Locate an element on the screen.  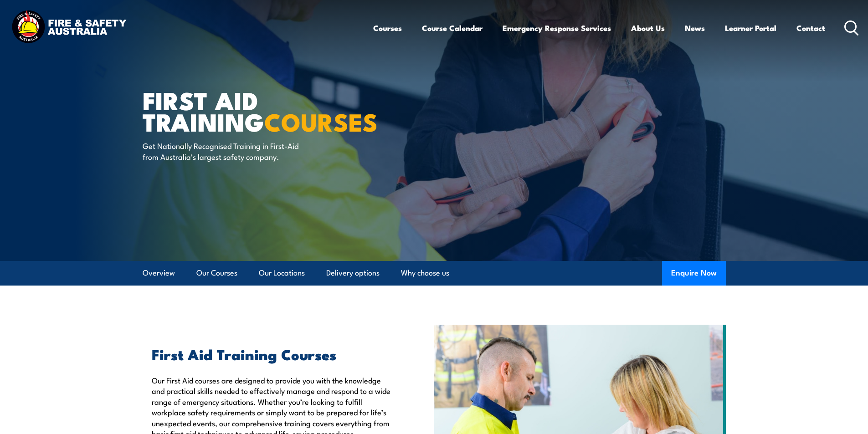
a: About Us is located at coordinates (648, 28).